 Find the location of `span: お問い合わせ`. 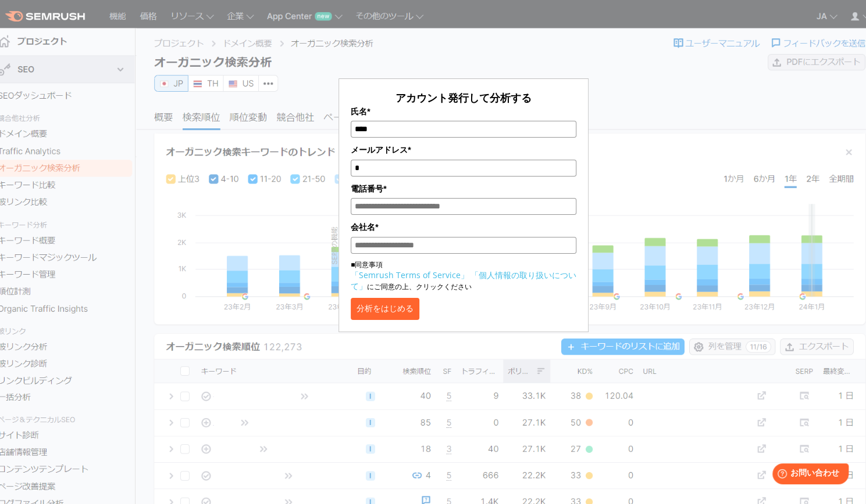

span: お問い合わせ is located at coordinates (52, 14).